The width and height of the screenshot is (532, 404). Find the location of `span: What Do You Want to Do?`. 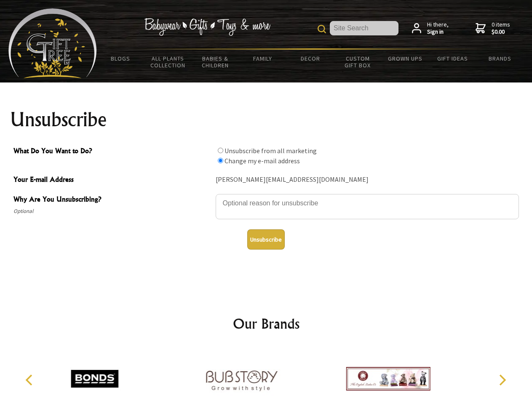

span: What Do You Want to Do? is located at coordinates (113, 151).